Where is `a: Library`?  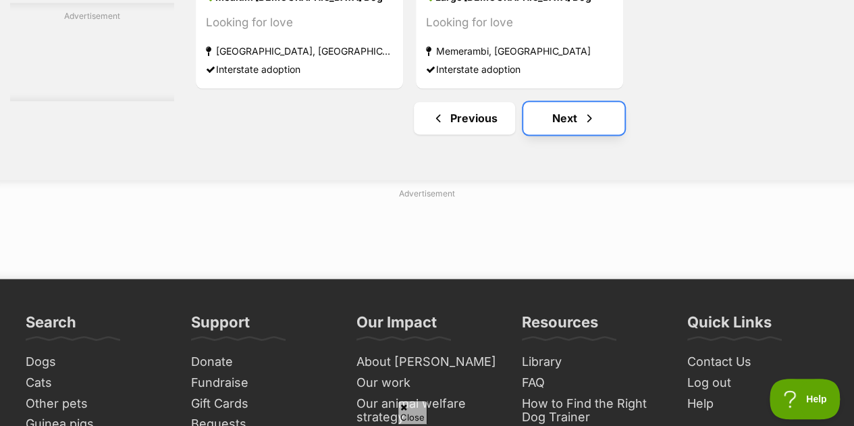
a: Library is located at coordinates (592, 362).